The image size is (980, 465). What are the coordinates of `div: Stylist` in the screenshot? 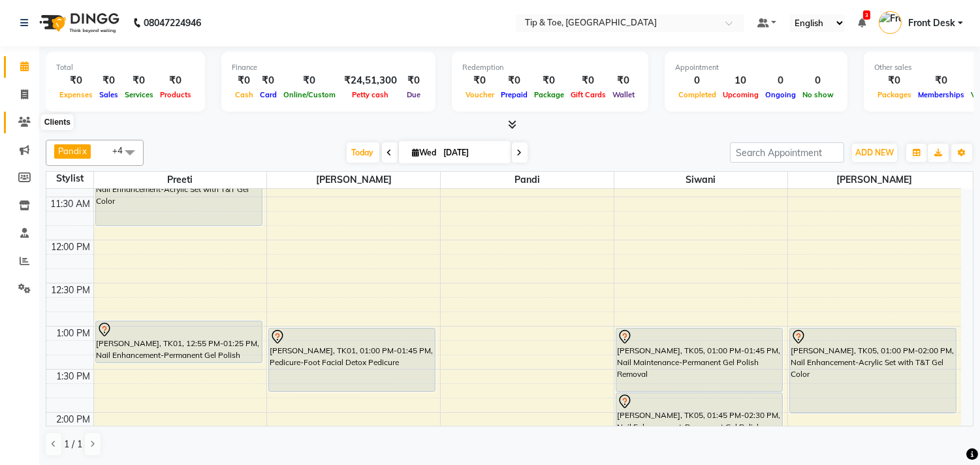 It's located at (70, 178).